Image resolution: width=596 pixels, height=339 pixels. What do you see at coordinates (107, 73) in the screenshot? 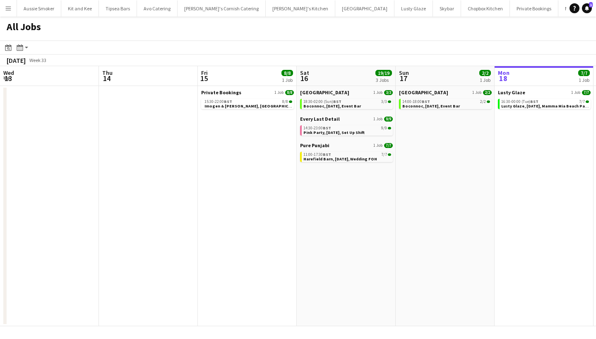
I see `span: Thu` at bounding box center [107, 73].